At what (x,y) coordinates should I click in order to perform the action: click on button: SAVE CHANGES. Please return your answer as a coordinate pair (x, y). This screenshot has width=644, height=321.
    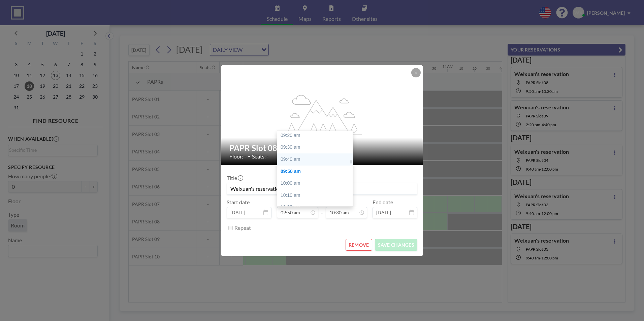
    Looking at the image, I should click on (396, 245).